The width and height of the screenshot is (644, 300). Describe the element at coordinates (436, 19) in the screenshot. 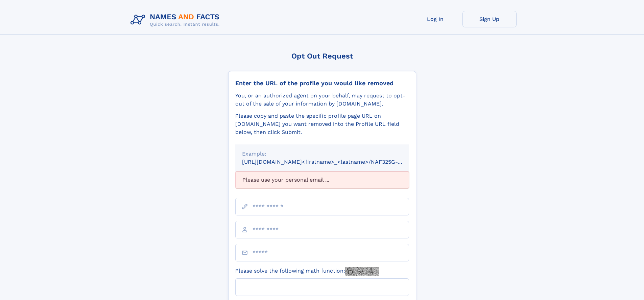

I see `a: Log In` at that location.